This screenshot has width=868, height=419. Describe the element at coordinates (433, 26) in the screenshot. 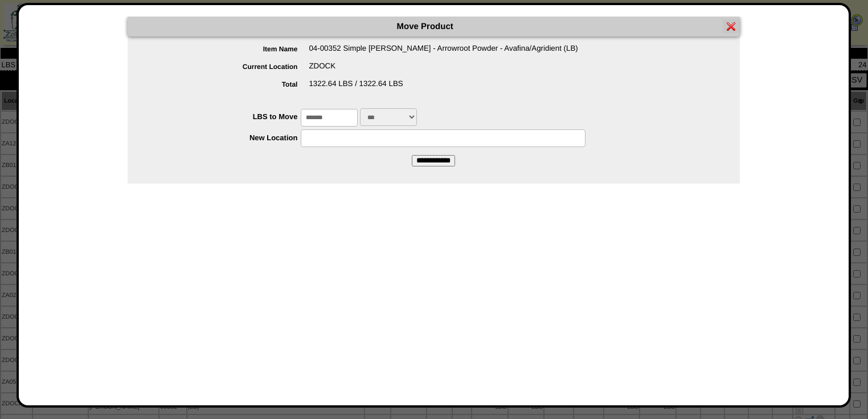

I see `div: Move Product` at that location.